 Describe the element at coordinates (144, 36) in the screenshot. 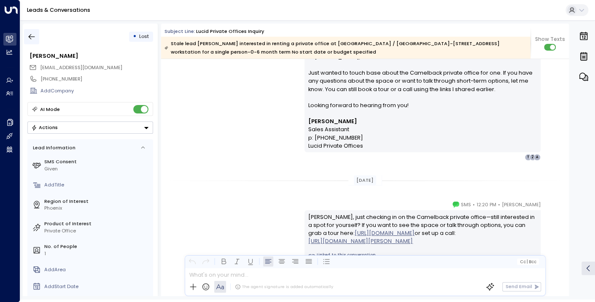

I see `span: Lost` at that location.